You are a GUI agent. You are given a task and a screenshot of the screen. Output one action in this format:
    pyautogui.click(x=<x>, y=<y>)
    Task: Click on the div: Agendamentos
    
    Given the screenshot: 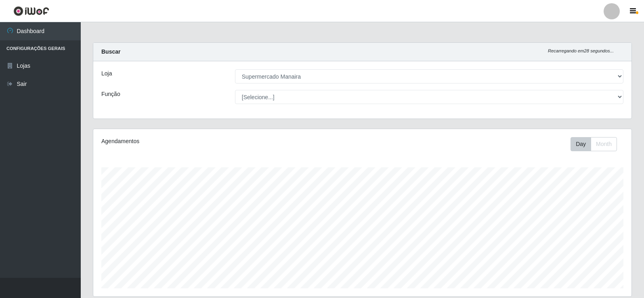 What is the action you would take?
    pyautogui.click(x=206, y=141)
    